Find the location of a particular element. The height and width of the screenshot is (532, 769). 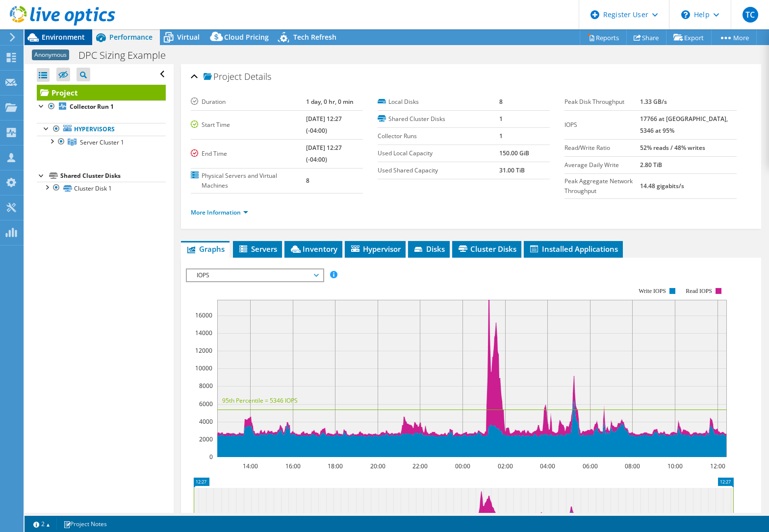

label: Peak Aggregate Network Throughput is located at coordinates (602, 186).